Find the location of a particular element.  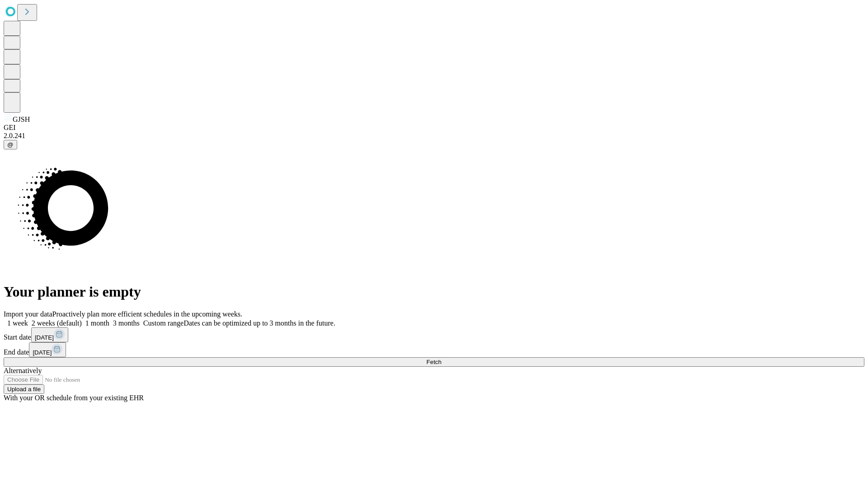

span: 1 week is located at coordinates (17, 322).